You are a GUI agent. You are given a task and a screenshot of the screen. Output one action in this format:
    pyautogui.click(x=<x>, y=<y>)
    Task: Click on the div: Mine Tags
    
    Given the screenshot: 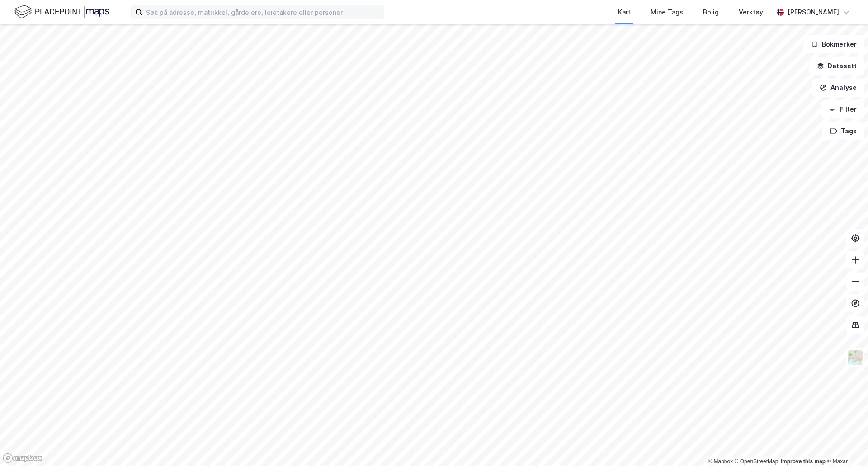 What is the action you would take?
    pyautogui.click(x=667, y=12)
    